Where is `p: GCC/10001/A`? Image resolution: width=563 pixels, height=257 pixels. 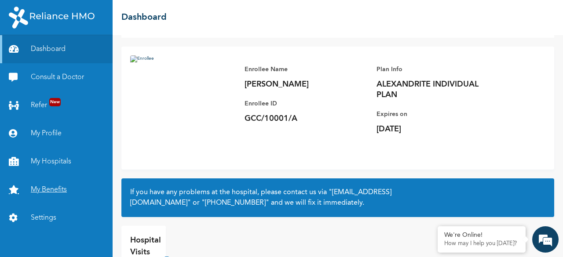
p: GCC/10001/A is located at coordinates (306, 119).